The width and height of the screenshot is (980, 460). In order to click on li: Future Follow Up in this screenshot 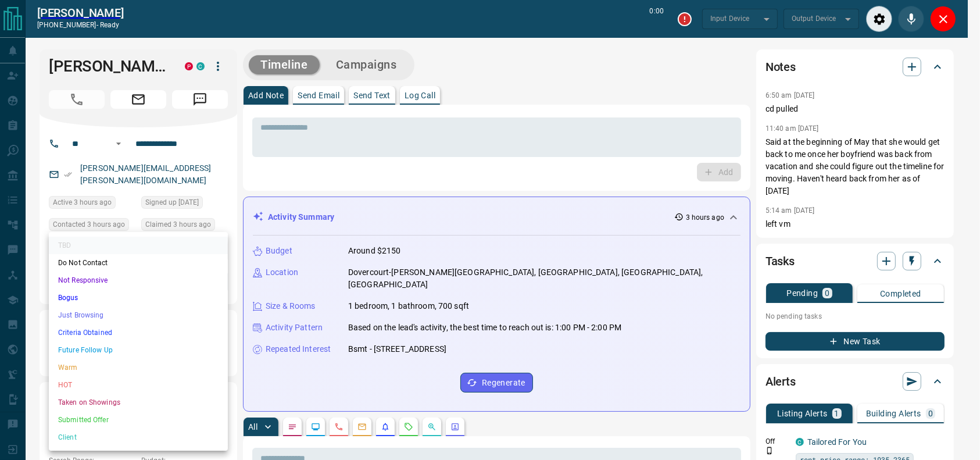, I will do `click(138, 350)`.